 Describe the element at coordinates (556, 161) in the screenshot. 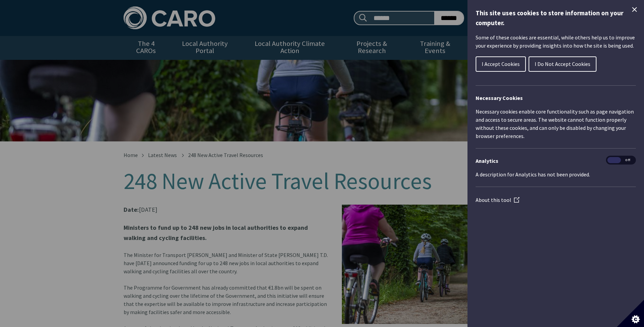

I see `h3: Analytics` at that location.